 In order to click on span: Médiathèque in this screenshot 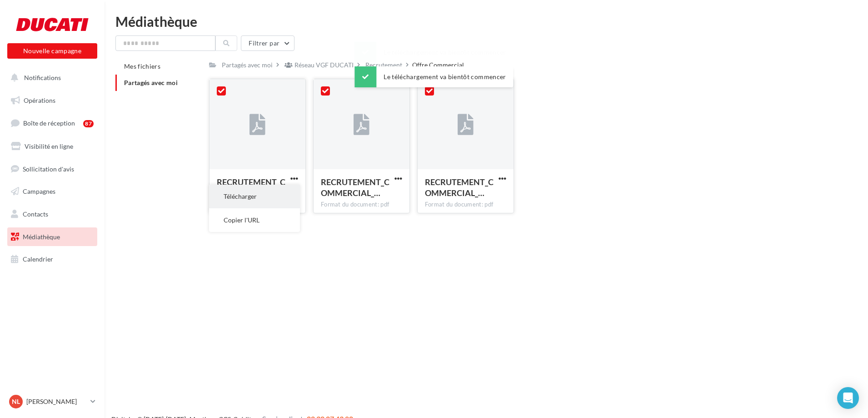, I will do `click(42, 237)`.